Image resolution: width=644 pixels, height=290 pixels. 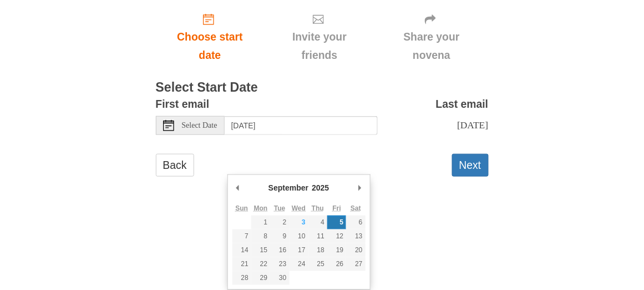 What do you see at coordinates (261, 236) in the screenshot?
I see `button: 8` at bounding box center [261, 236].